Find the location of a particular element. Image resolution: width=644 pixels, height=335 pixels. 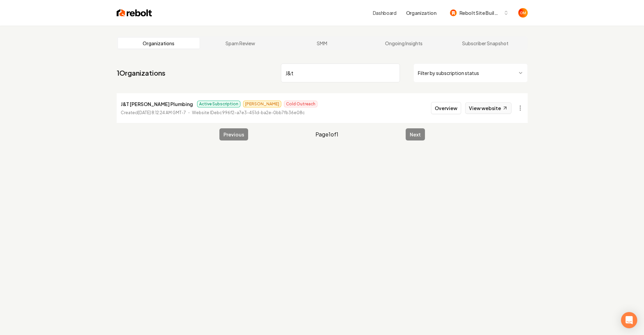

a: Spam Review is located at coordinates (240, 43).